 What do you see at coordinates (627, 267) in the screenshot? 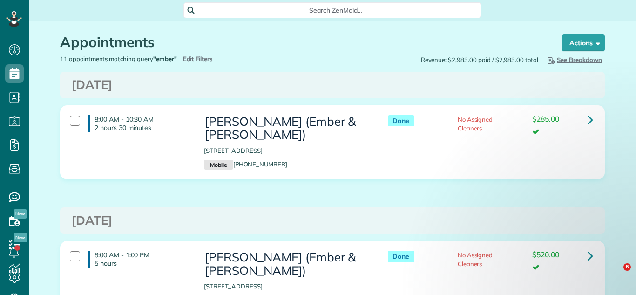
I see `span: 6` at bounding box center [627, 267].